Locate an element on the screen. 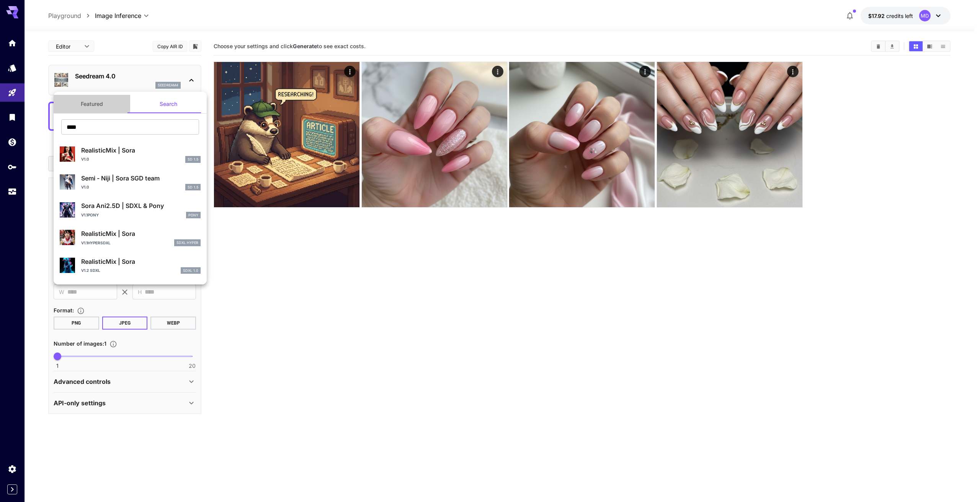 The width and height of the screenshot is (980, 502). p: v1.1Pony is located at coordinates (90, 215).